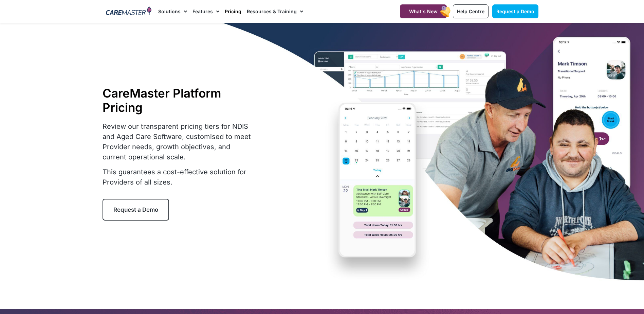 This screenshot has height=314, width=644. What do you see at coordinates (129, 11) in the screenshot?
I see `img: CareMaster Logo` at bounding box center [129, 11].